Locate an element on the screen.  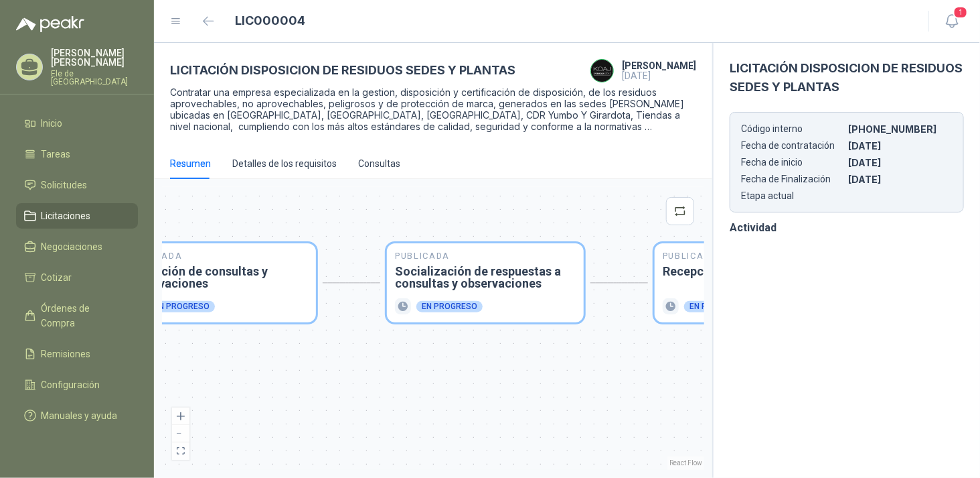
img: Logo peakr is located at coordinates (50, 24).